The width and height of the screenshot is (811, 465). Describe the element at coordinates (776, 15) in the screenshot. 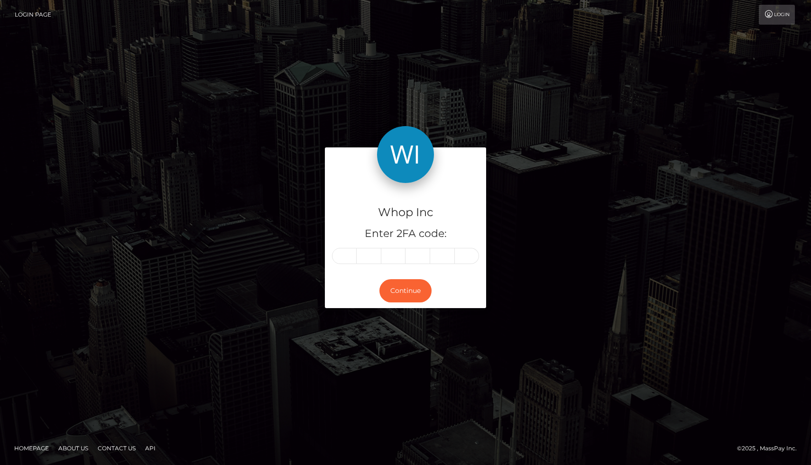

I see `a: Login` at that location.